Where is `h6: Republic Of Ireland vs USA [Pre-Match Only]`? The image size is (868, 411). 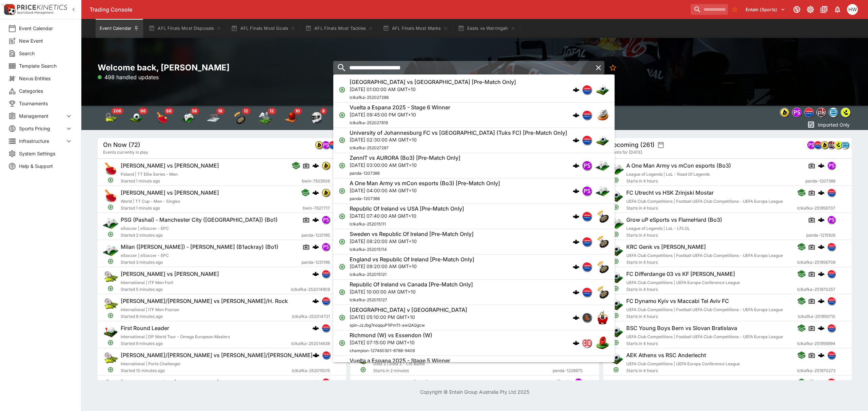 h6: Republic Of Ireland vs USA [Pre-Match Only] is located at coordinates (407, 209).